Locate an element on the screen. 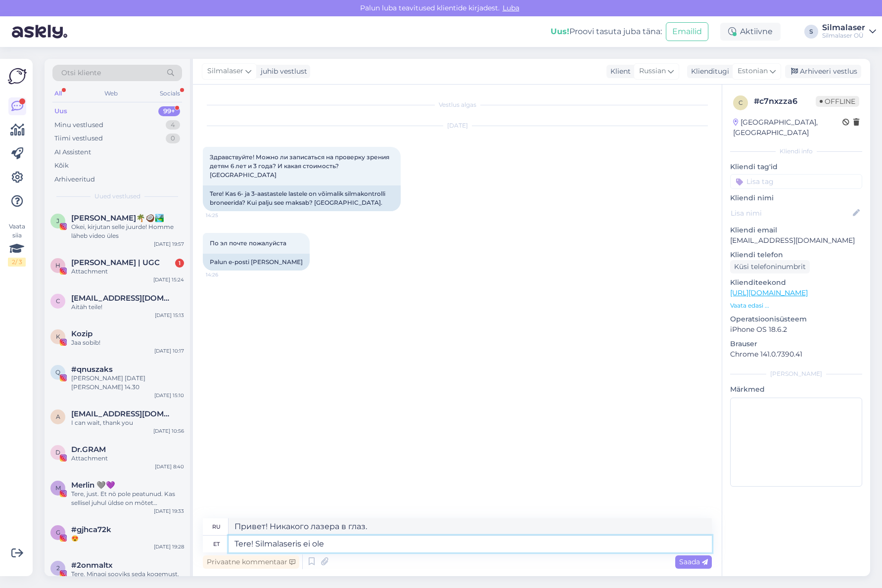 This screenshot has height=588, width=882. div: Silmalaser is located at coordinates (844, 27).